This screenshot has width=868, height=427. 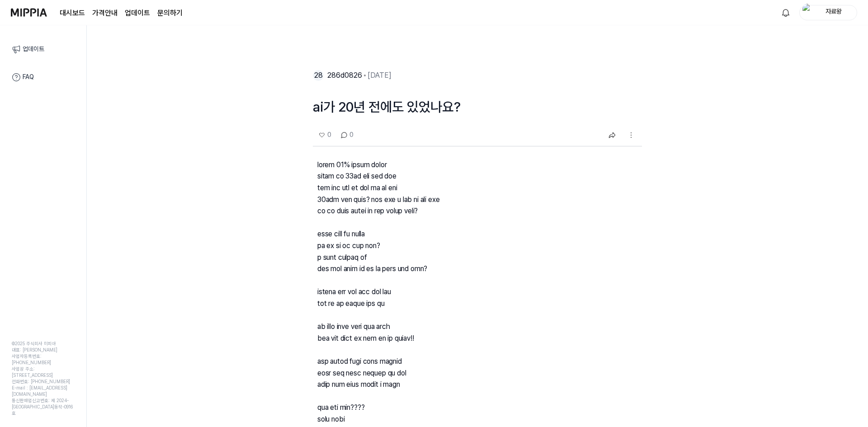 What do you see at coordinates (834, 13) in the screenshot?
I see `div: 자료왕` at bounding box center [834, 13].